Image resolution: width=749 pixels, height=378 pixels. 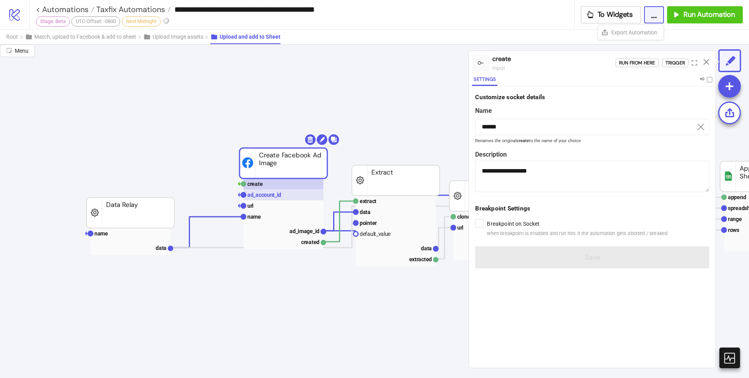 I want to click on span: Upload Image assets, so click(x=178, y=37).